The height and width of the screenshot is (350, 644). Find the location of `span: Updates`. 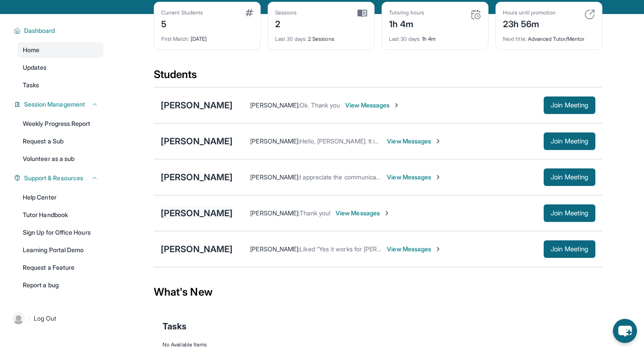

span: Updates is located at coordinates (35, 68).